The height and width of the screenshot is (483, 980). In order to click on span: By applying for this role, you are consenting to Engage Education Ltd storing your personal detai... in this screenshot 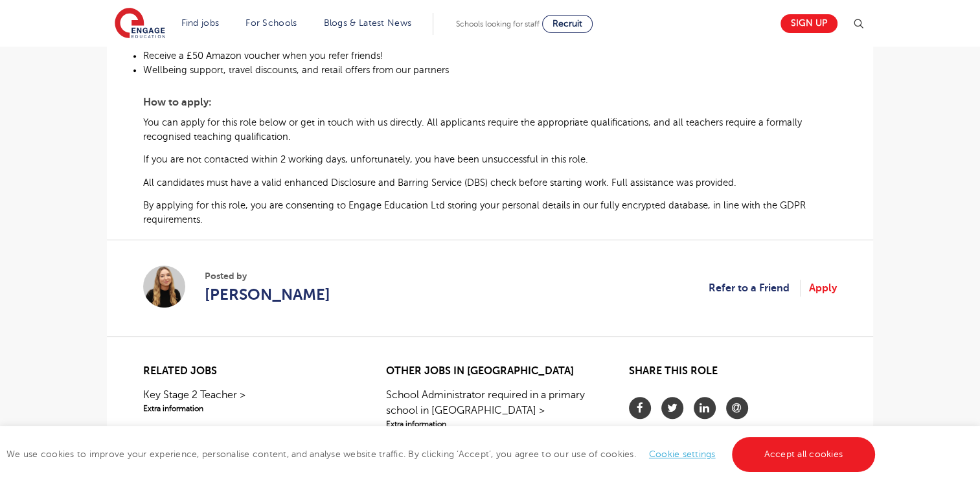, I will do `click(474, 213)`.